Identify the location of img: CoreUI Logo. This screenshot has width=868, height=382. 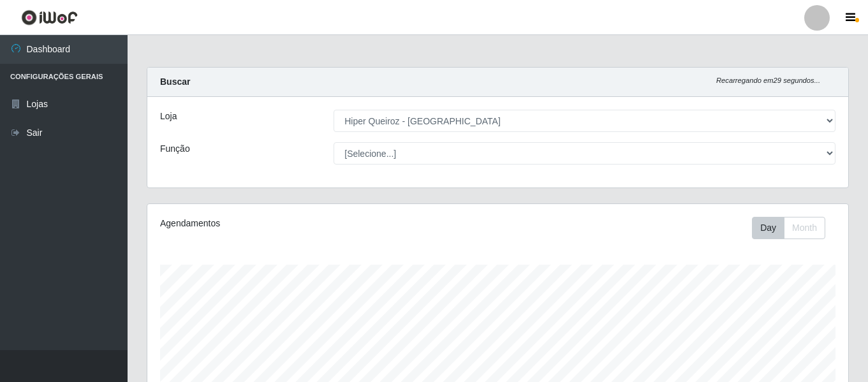
(49, 17).